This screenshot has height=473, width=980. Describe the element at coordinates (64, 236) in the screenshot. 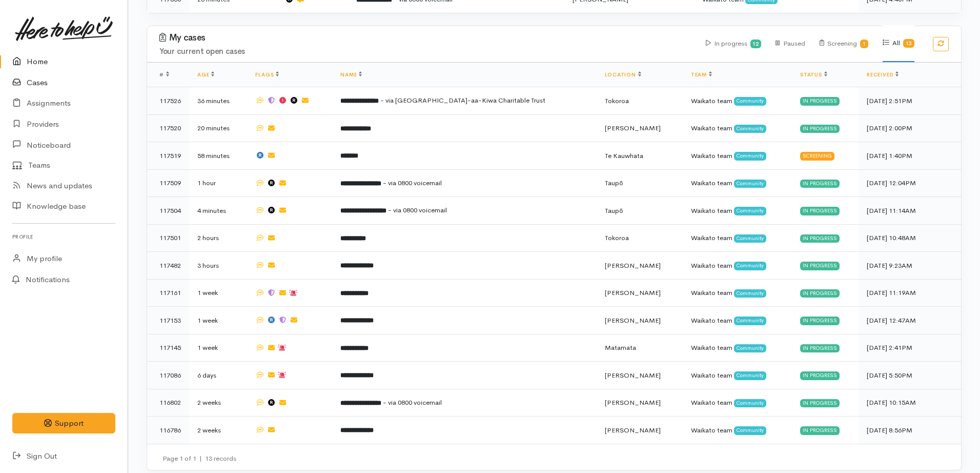

I see `h6: Profile` at that location.